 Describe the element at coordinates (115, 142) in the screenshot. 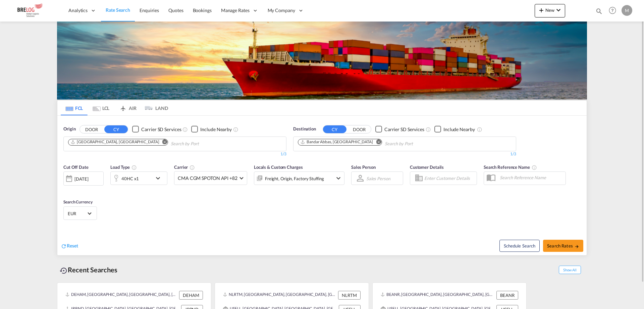

I see `div: Hamburg, DEHAM` at that location.